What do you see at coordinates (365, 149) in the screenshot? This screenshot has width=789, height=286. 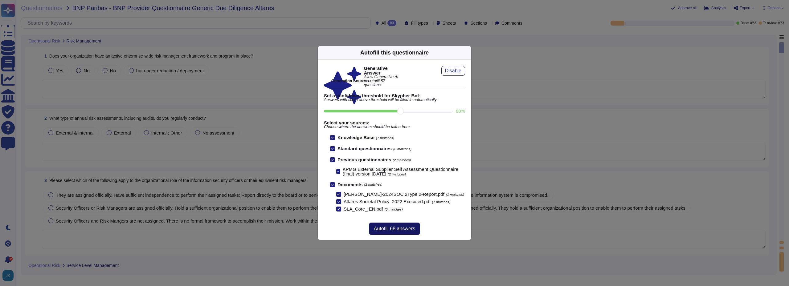 I see `b: Standard questionnaires` at bounding box center [365, 149].